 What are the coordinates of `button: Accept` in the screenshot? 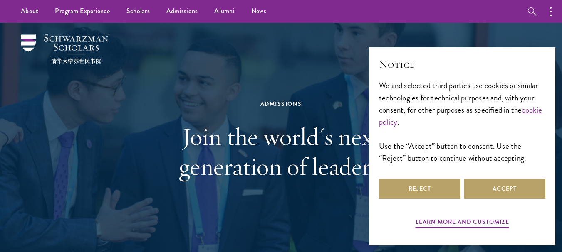 It's located at (504, 189).